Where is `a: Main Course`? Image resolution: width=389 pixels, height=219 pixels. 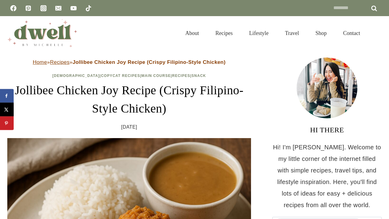
a: Main Course is located at coordinates (156, 76).